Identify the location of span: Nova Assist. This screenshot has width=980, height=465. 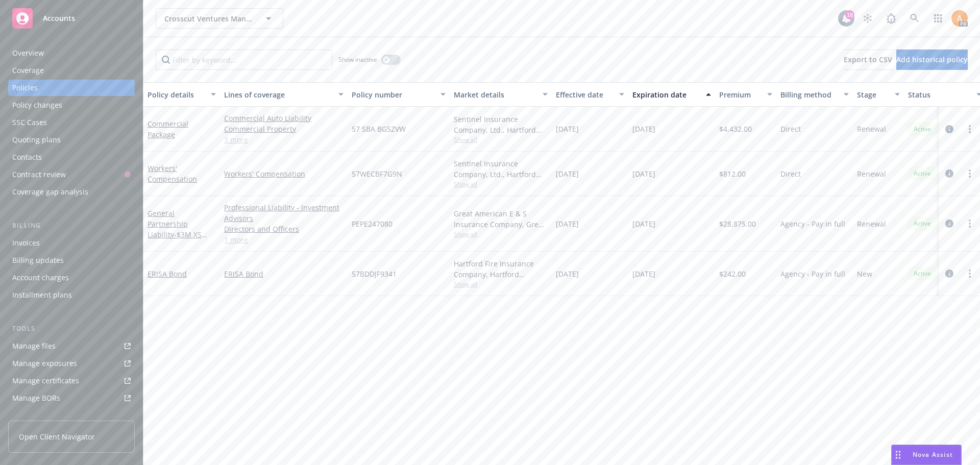
(932, 454).